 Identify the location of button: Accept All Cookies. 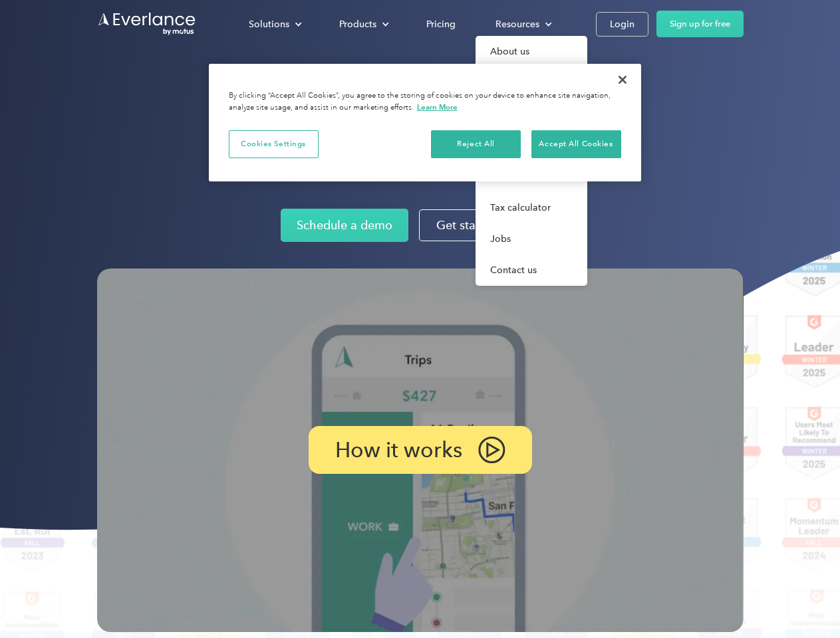
(576, 144).